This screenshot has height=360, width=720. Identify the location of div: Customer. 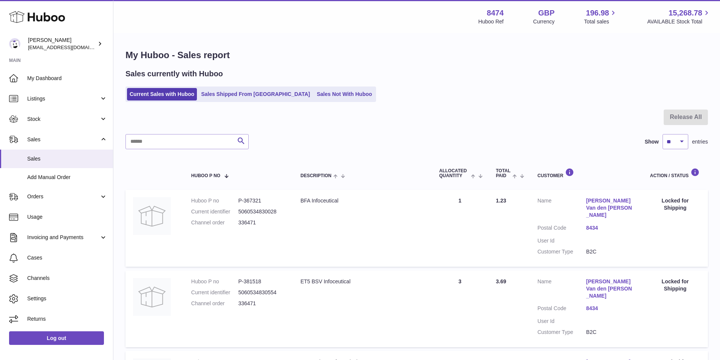
(586, 173).